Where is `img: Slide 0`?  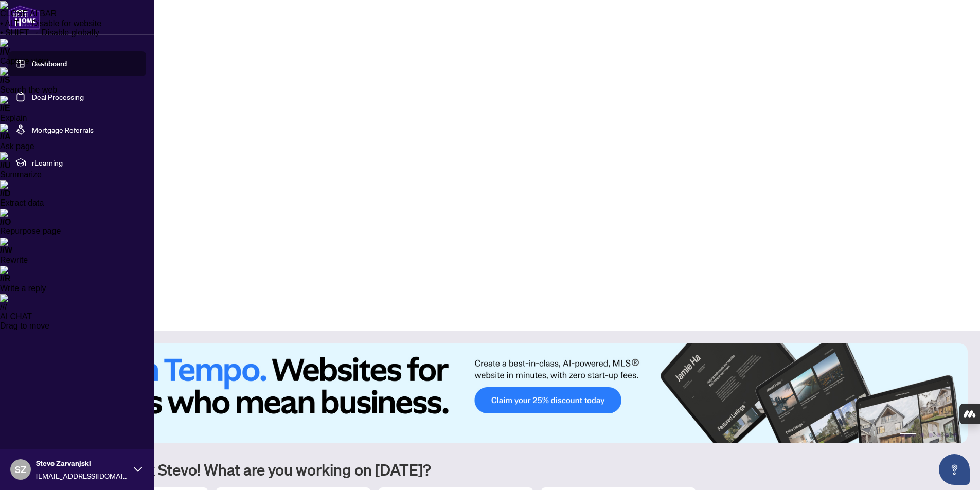
img: Slide 0 is located at coordinates (510, 393).